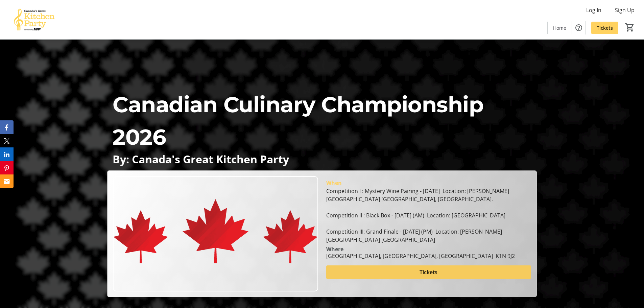  Describe the element at coordinates (625, 10) in the screenshot. I see `span: Sign Up` at that location.